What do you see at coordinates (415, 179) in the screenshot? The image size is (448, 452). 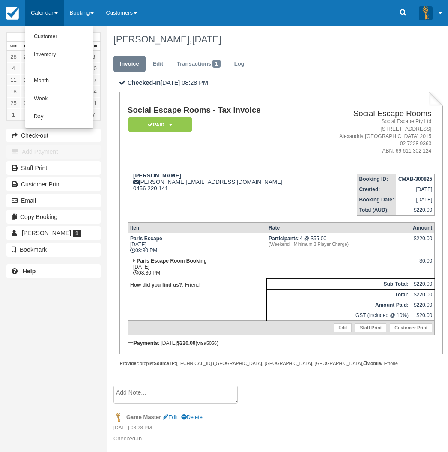 I see `strong: CMXB-300825` at bounding box center [415, 179].